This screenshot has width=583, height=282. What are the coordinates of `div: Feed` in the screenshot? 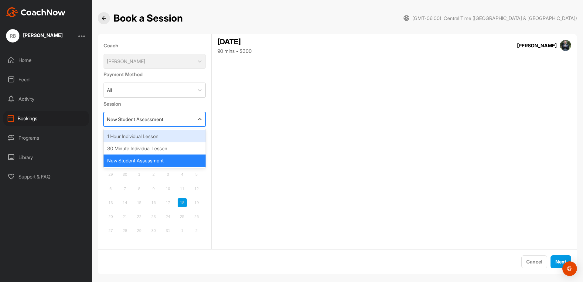 It's located at (46, 80).